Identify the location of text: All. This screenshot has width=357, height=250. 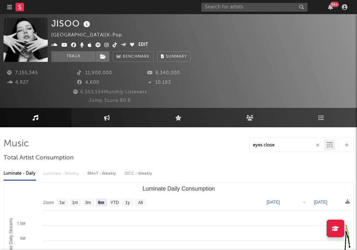
(140, 203).